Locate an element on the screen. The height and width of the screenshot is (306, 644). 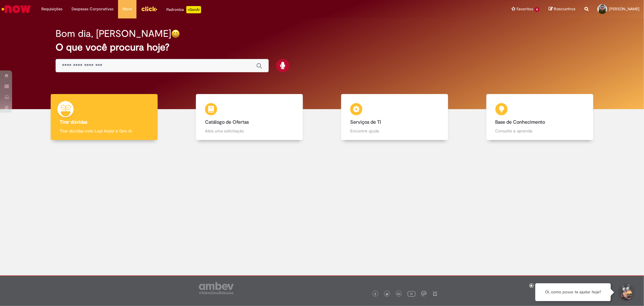
a: Rascunhos is located at coordinates (562, 9).